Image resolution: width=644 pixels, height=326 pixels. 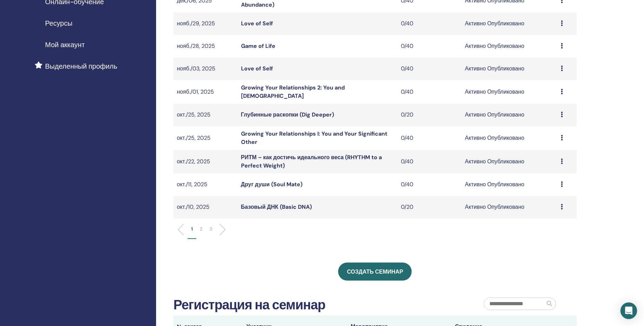 I want to click on span: Ресурсы, so click(x=59, y=23).